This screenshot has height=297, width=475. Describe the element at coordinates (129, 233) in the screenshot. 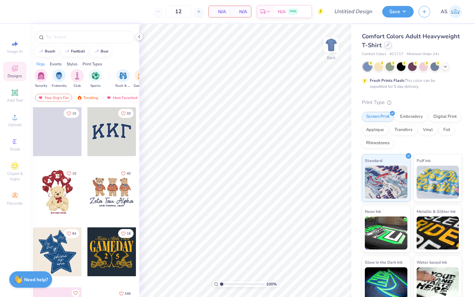

I see `span: 18` at that location.